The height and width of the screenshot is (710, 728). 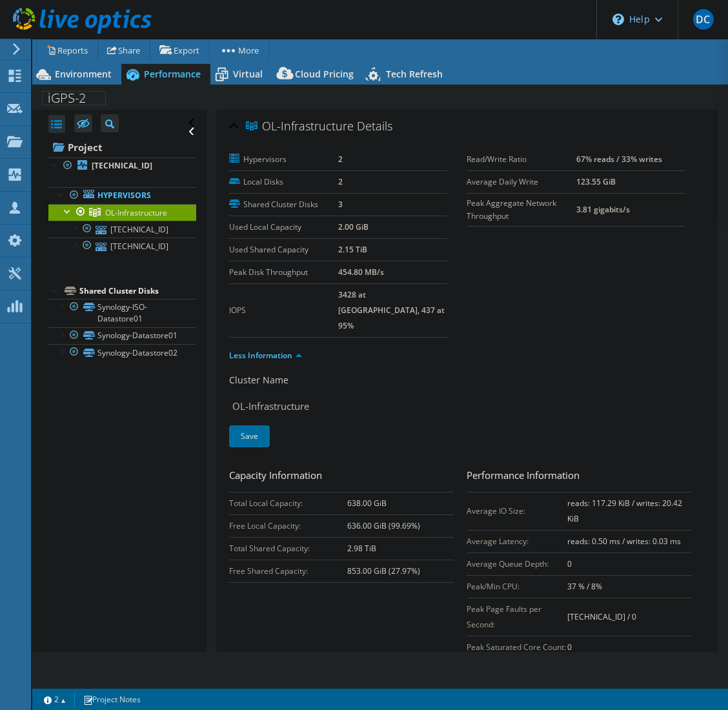 What do you see at coordinates (703, 19) in the screenshot?
I see `span: DC` at bounding box center [703, 19].